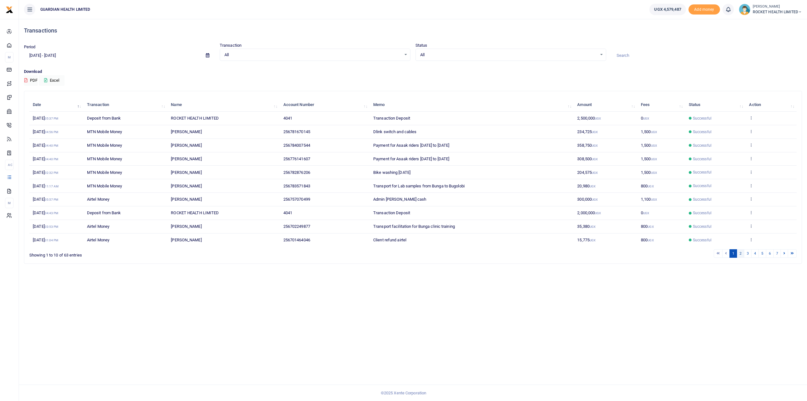 The image size is (807, 401). What do you see at coordinates (662, 105) in the screenshot?
I see `th: Fees: activate to sort column ascending` at bounding box center [662, 105].